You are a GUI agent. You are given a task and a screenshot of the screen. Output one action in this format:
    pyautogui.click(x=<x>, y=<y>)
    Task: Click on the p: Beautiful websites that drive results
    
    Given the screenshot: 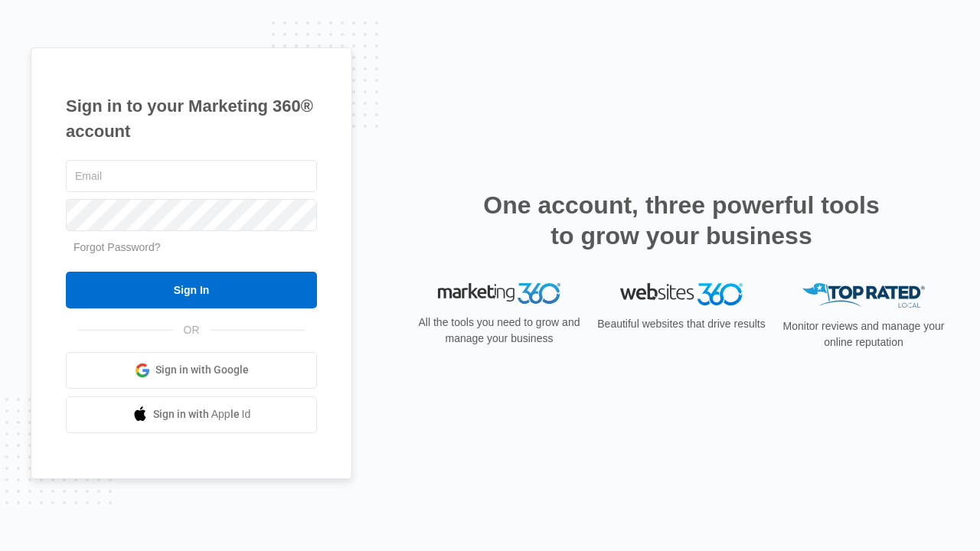 What is the action you would take?
    pyautogui.click(x=682, y=324)
    